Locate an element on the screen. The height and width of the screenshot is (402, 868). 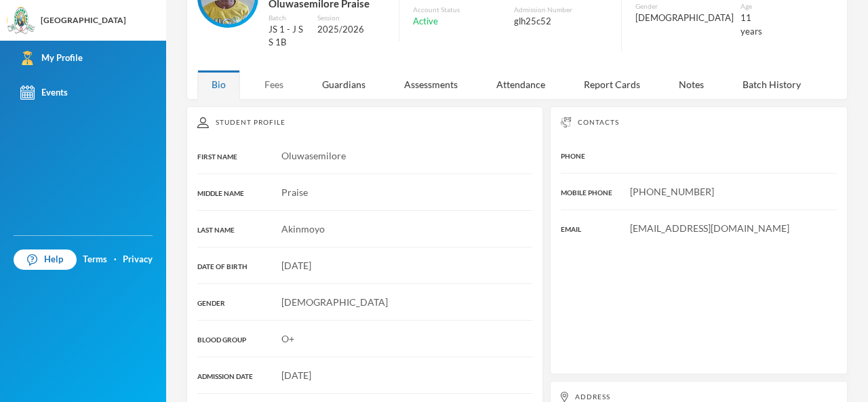
div: Report Cards is located at coordinates (611, 84).